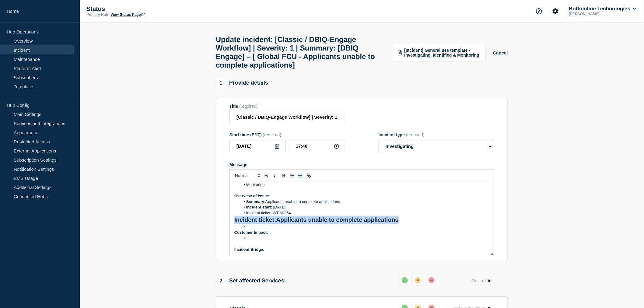  What do you see at coordinates (127, 14) in the screenshot?
I see `a: View Status Page` at bounding box center [127, 14].